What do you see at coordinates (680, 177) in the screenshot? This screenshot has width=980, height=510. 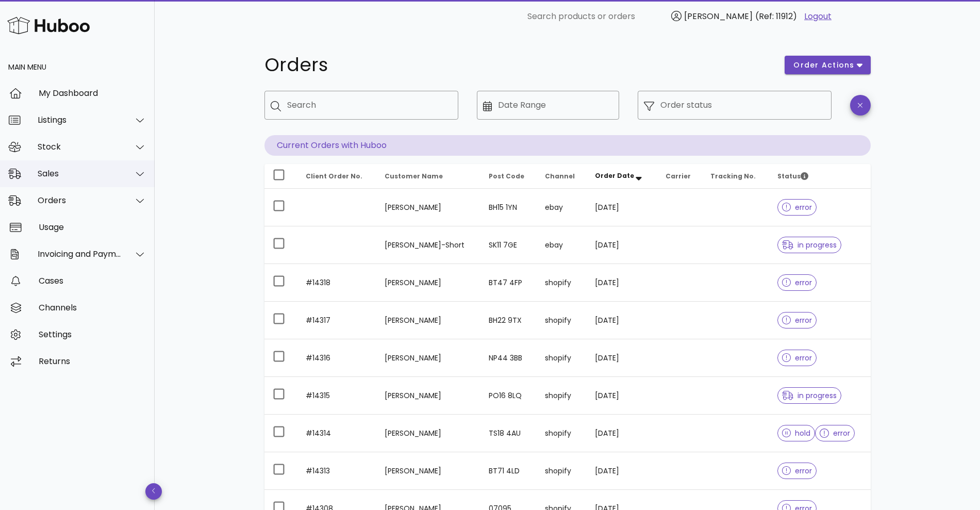 I see `th: Carrier` at bounding box center [680, 177].